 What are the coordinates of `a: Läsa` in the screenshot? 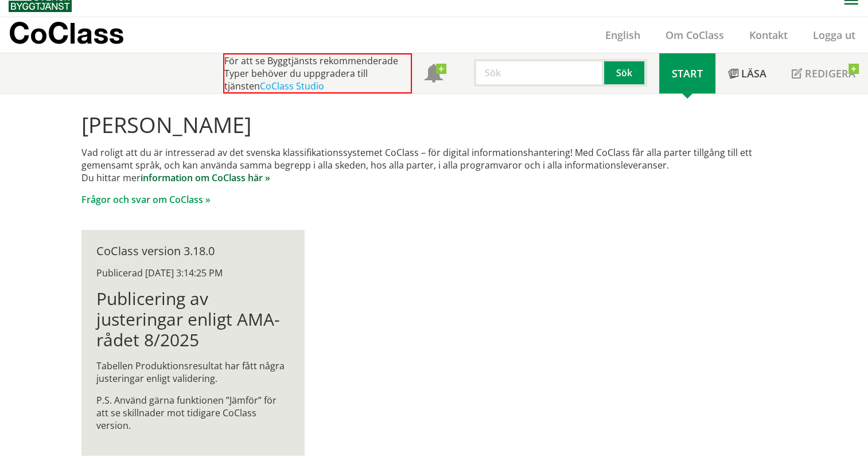 It's located at (747, 74).